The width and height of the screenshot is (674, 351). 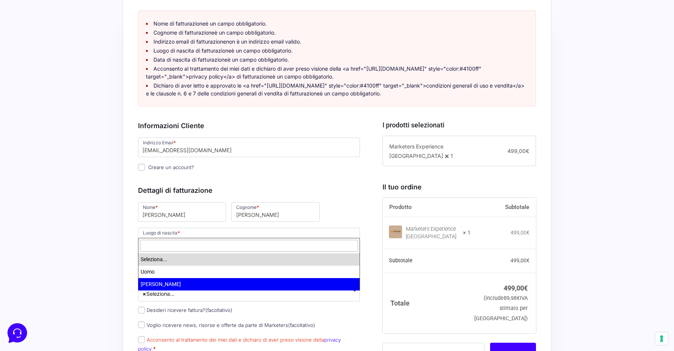 What do you see at coordinates (275, 212) in the screenshot?
I see `input: Cognome *` at bounding box center [275, 212].